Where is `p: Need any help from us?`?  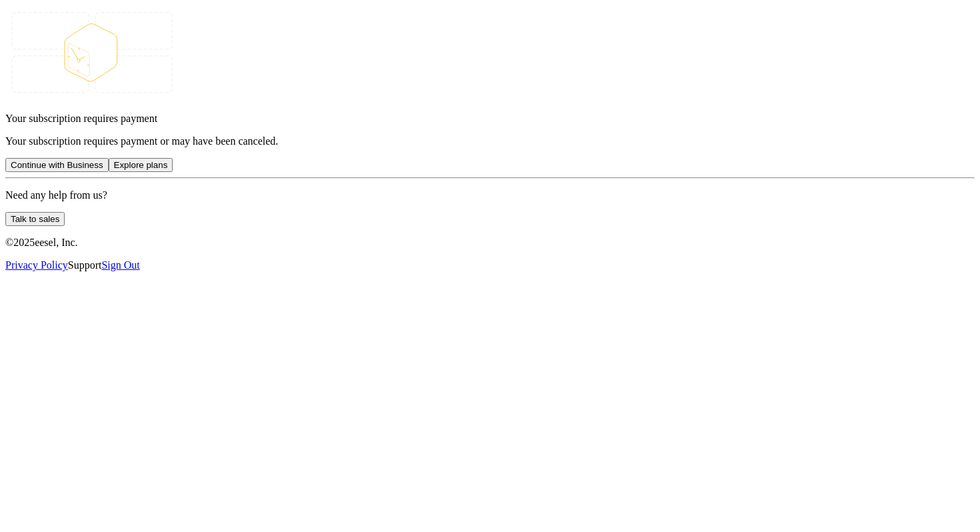
p: Need any help from us? is located at coordinates (490, 196).